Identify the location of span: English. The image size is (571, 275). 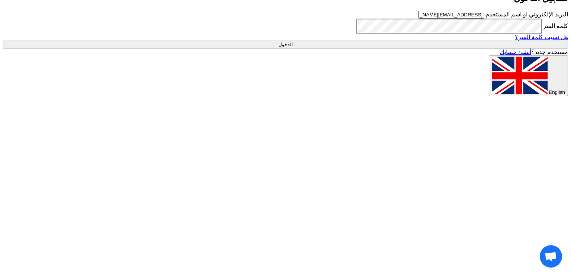
(557, 92).